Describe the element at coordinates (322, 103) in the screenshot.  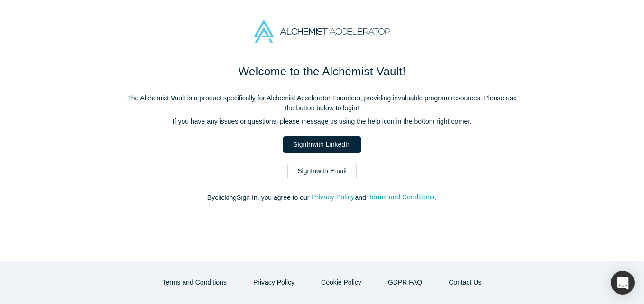
I see `p: The Alchemist Vault is a product specifically for Alchemist Accelerator Founders, providing inval...` at that location.